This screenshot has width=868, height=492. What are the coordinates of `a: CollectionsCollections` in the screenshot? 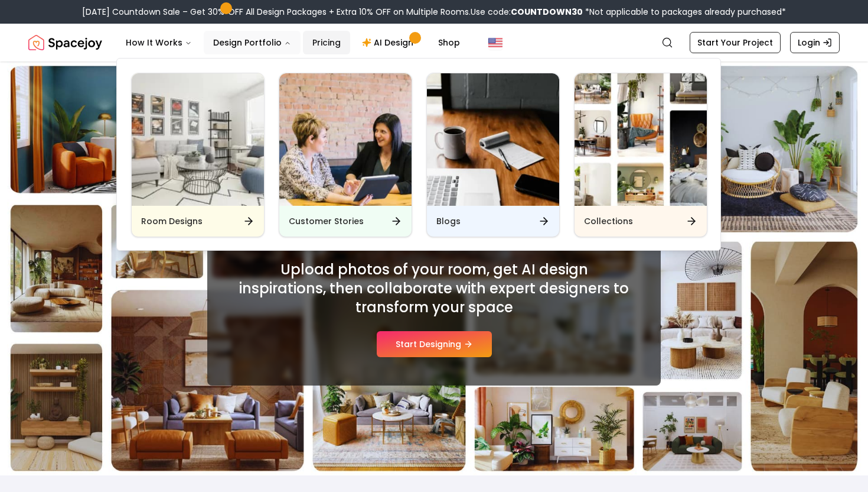 It's located at (641, 155).